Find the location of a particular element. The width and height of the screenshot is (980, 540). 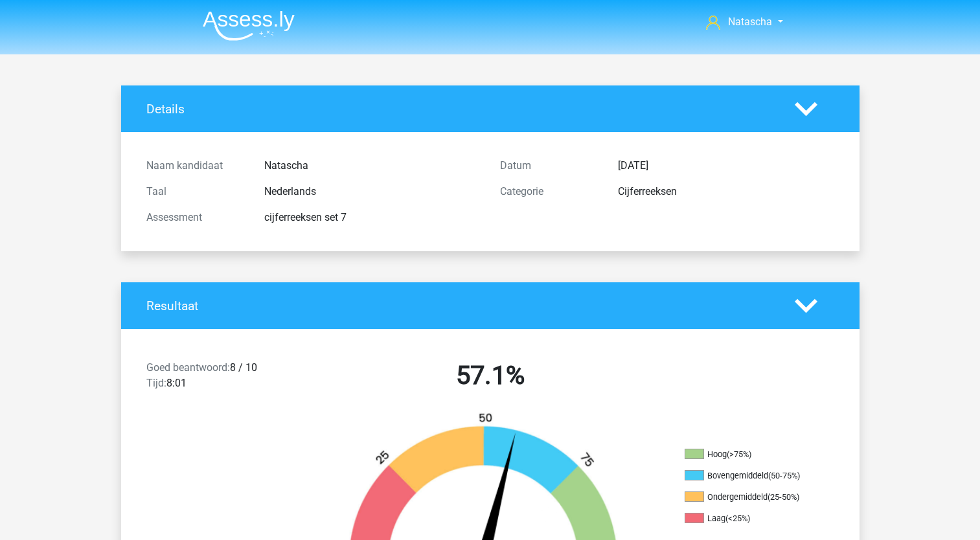

div: Taal is located at coordinates (196, 192).